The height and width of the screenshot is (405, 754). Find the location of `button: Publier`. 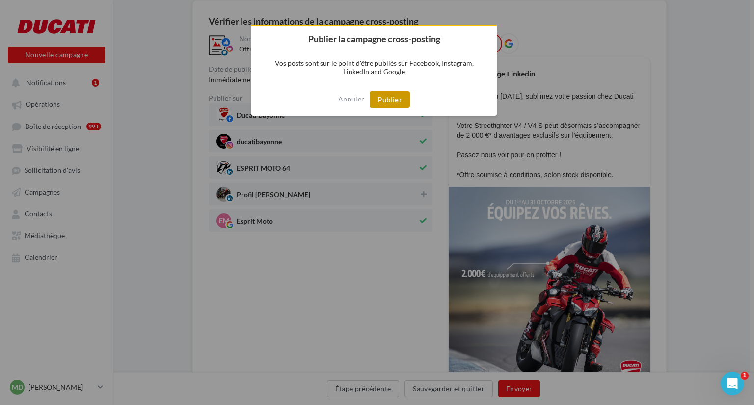

button: Publier is located at coordinates (390, 100).